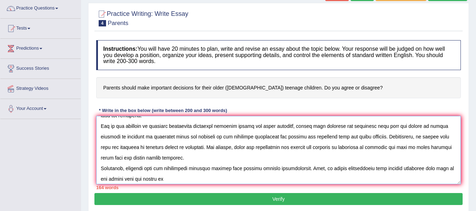 This screenshot has width=476, height=211. What do you see at coordinates (41, 48) in the screenshot?
I see `a: Predictions` at bounding box center [41, 48].